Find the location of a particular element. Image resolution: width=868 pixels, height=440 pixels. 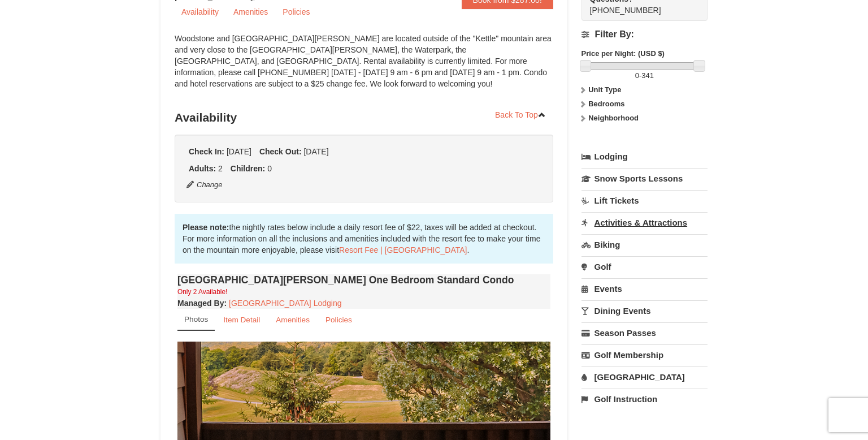

a: Activities & Attractions is located at coordinates (644, 222).